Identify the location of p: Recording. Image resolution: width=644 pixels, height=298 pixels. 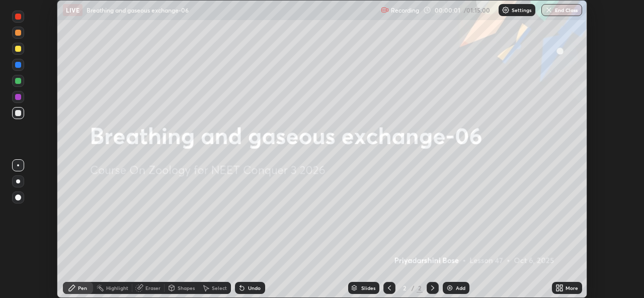
(405, 10).